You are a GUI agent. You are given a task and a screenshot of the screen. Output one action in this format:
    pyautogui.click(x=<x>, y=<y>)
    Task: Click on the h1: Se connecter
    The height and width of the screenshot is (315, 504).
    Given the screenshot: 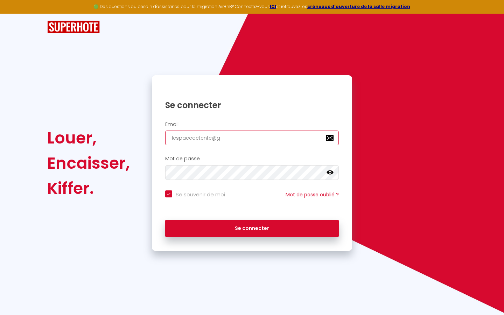 What is the action you would take?
    pyautogui.click(x=252, y=105)
    